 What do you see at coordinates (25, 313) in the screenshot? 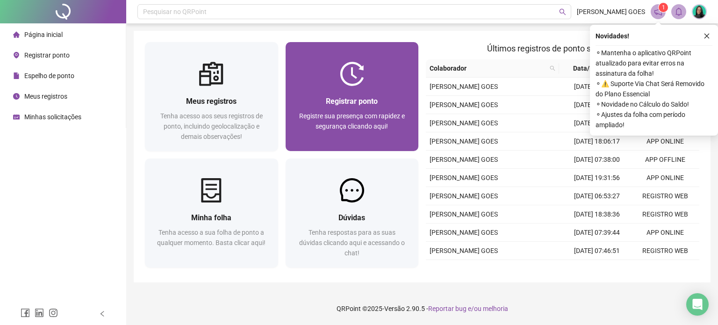
I see `span: facebook` at bounding box center [25, 313].